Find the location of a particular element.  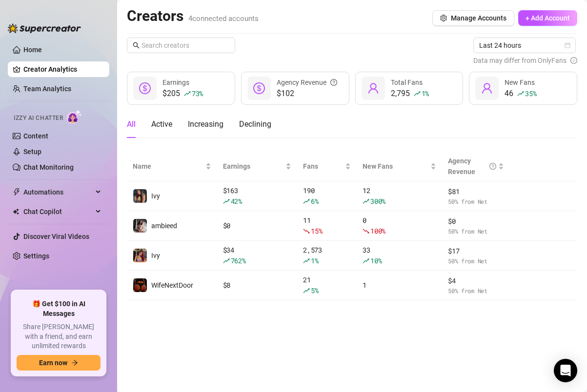

span: ambieed is located at coordinates (164, 226).